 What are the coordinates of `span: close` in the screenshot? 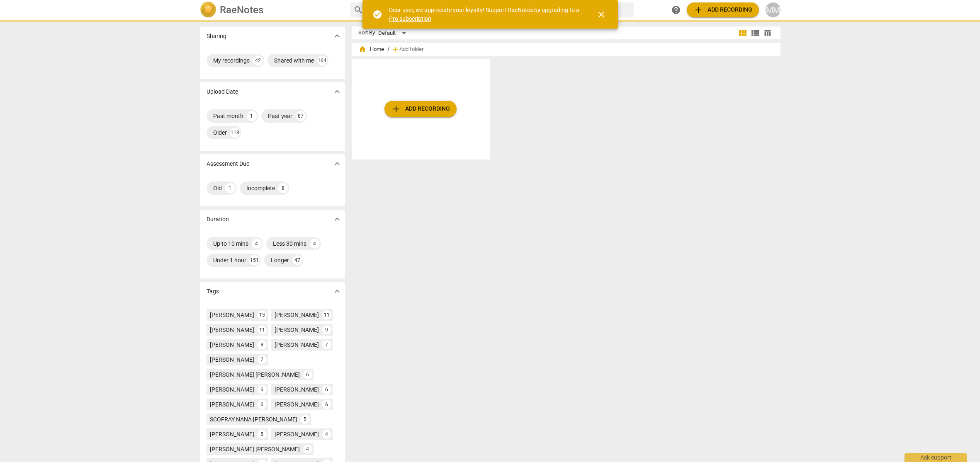 It's located at (601, 14).